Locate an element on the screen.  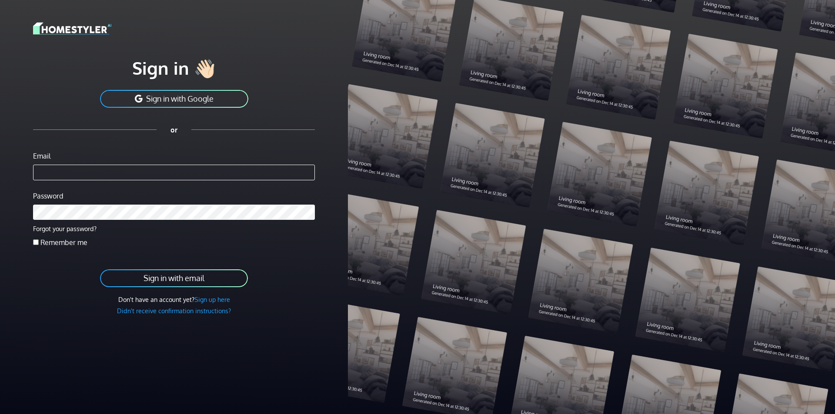
button: Sign in with Google is located at coordinates (174, 99).